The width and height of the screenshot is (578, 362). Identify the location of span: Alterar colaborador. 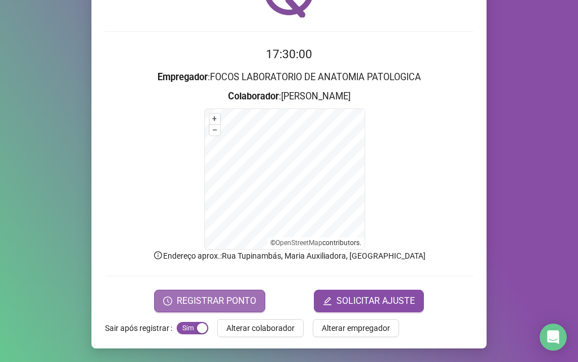
(260, 328).